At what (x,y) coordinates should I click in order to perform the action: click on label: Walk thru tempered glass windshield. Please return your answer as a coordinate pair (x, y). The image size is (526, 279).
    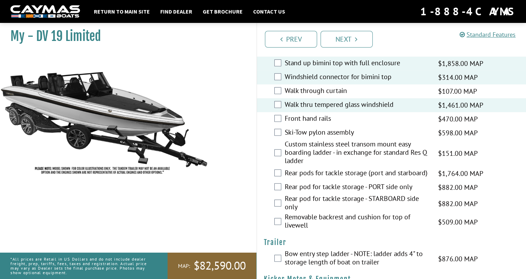
    Looking at the image, I should click on (357, 105).